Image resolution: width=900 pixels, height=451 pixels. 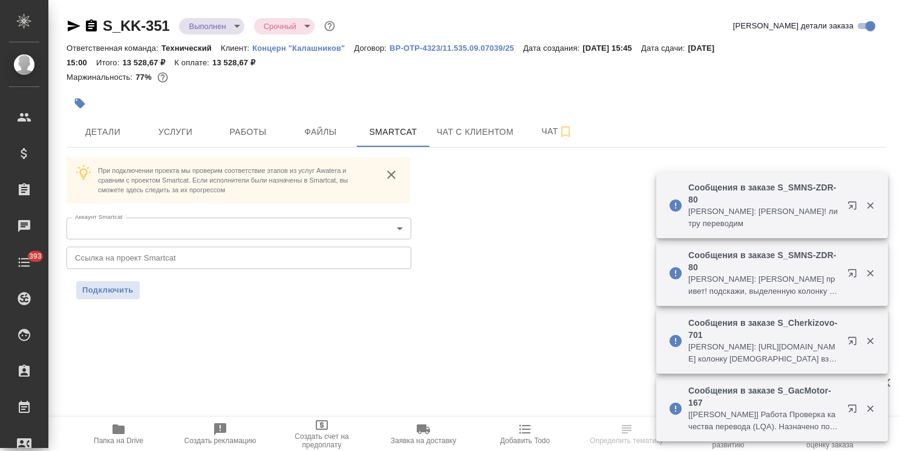 What do you see at coordinates (175, 132) in the screenshot?
I see `span: Услуги` at bounding box center [175, 132].